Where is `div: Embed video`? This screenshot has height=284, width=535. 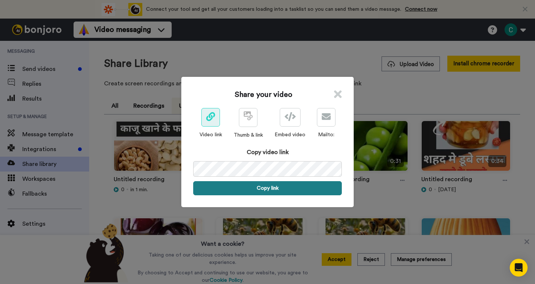 div: Embed video is located at coordinates (290, 135).